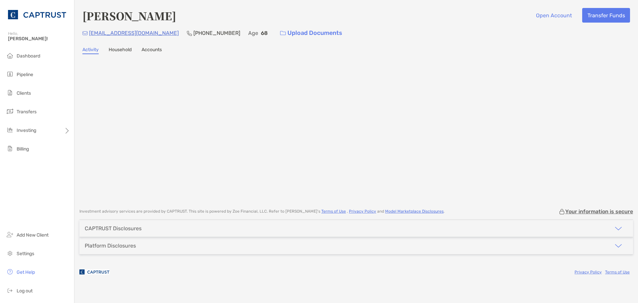 This screenshot has width=638, height=303. What do you see at coordinates (26, 272) in the screenshot?
I see `span: Get Help` at bounding box center [26, 272].